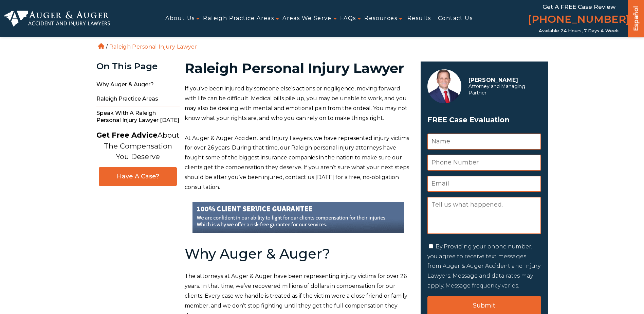 The height and width of the screenshot is (314, 644). I want to click on a: Contact Us, so click(455, 18).